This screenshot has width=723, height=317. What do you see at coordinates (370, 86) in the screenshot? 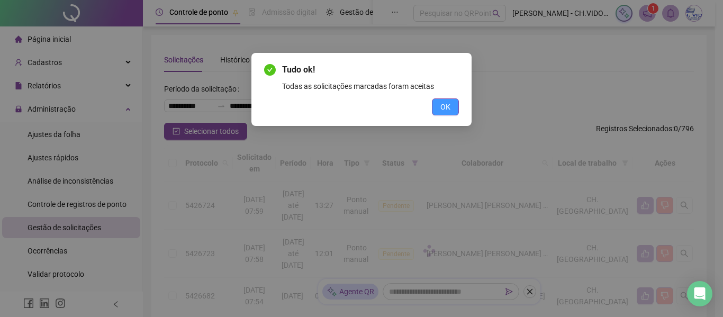
I see `div: Todas as solicitações marcadas foram aceitas` at bounding box center [370, 86].